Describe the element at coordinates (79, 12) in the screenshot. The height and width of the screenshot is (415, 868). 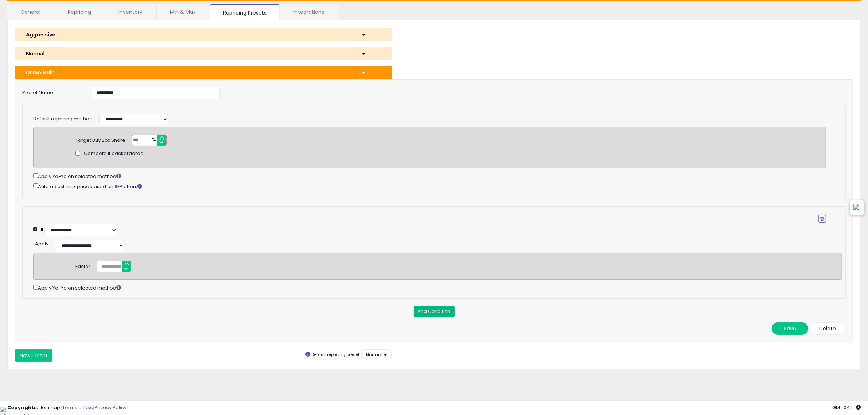
I see `a: Repricing` at that location.